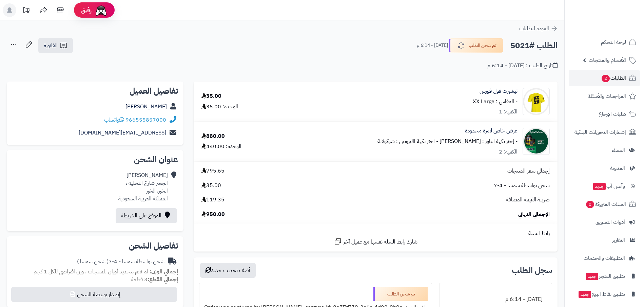 The image size is (644, 307). Describe the element at coordinates (213, 171) in the screenshot. I see `span: 795.65` at that location.